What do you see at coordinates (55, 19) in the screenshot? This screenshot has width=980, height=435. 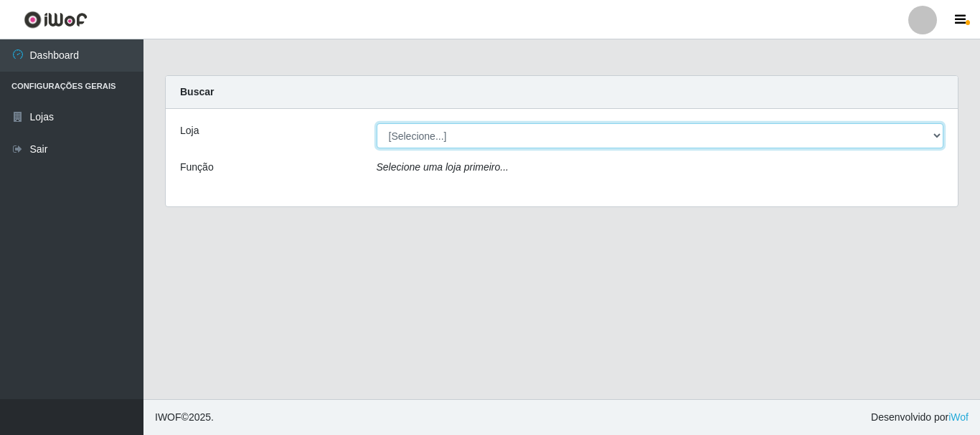 I see `img: CoreUI Logo` at bounding box center [55, 19].